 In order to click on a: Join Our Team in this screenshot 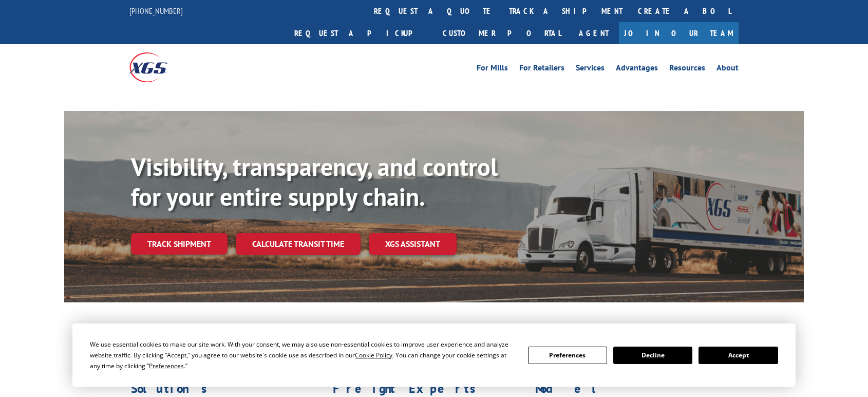, I will do `click(679, 33)`.